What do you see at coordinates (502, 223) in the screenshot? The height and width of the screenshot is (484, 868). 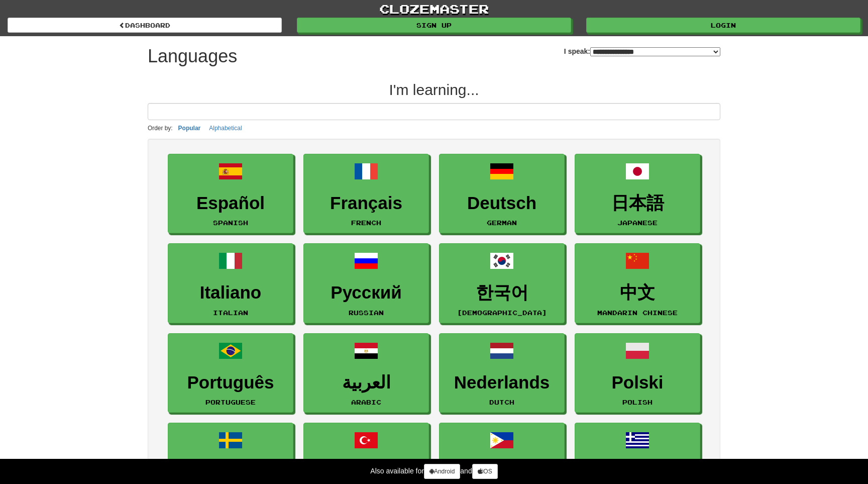 I see `small: German` at bounding box center [502, 223].